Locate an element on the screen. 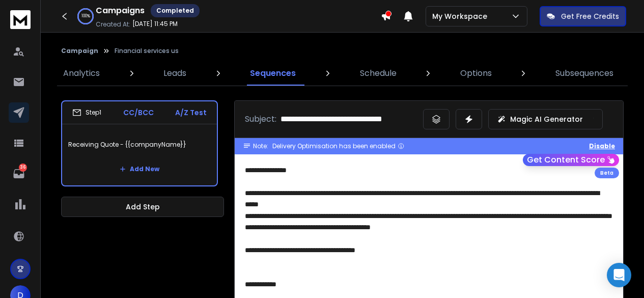 The width and height of the screenshot is (644, 298). a: Subsequences is located at coordinates (584, 74).